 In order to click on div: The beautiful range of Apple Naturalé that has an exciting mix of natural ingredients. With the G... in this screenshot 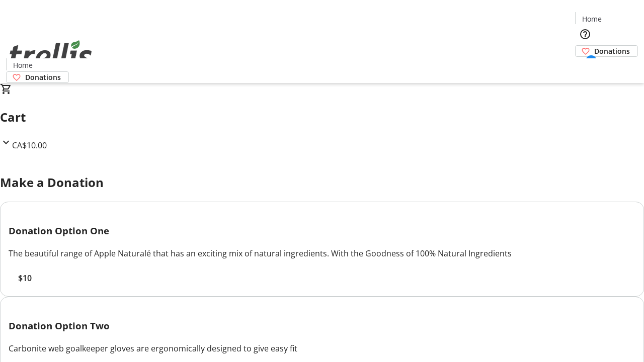, I will do `click(322, 253)`.